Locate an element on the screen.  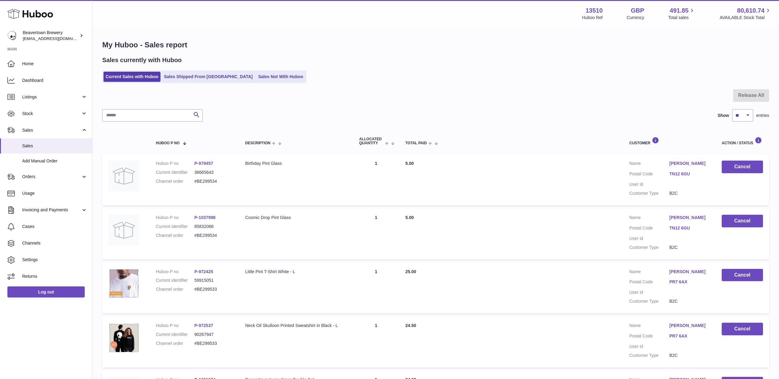
span: Dashboard is located at coordinates (55, 80).